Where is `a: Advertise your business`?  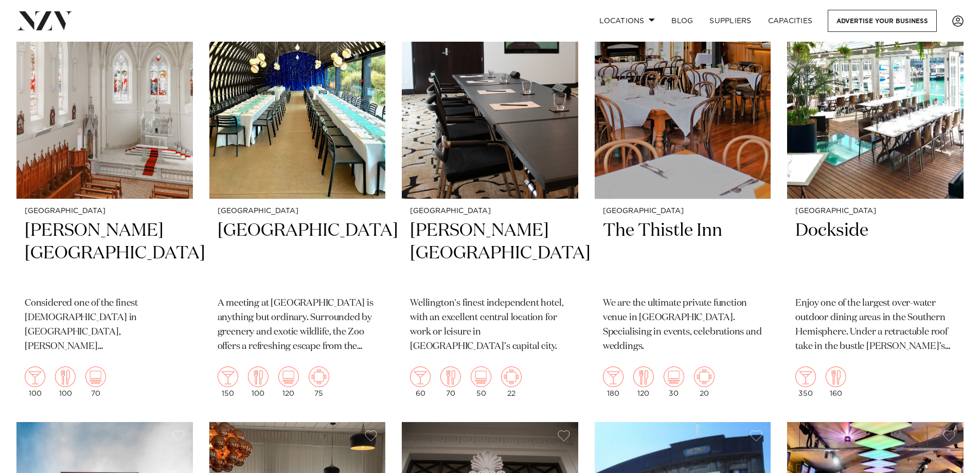 a: Advertise your business is located at coordinates (883, 20).